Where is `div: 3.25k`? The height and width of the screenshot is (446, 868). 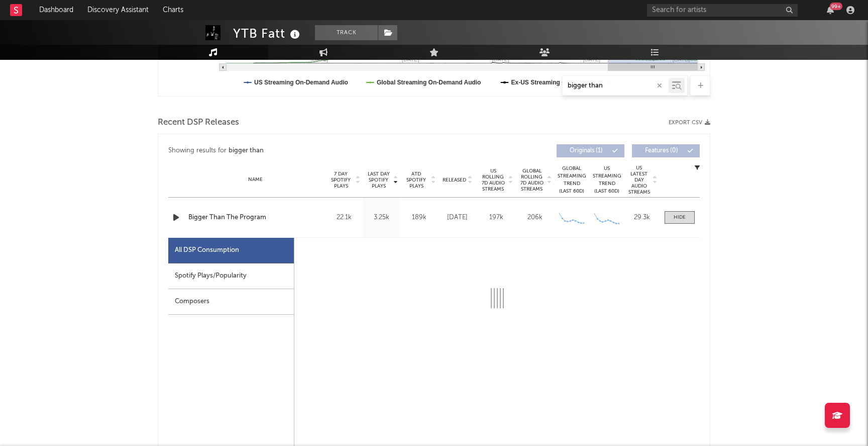 div: 3.25k is located at coordinates (381, 218).